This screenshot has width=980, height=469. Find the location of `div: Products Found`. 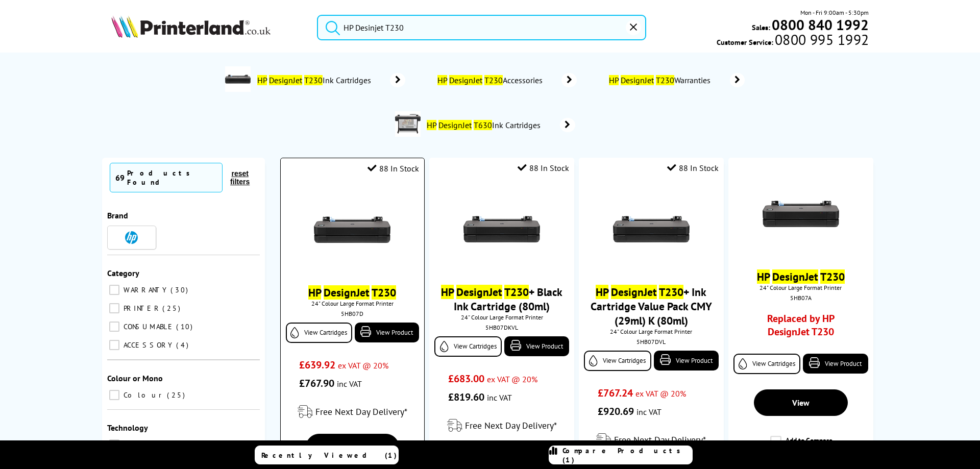

div: Products Found is located at coordinates (172, 178).